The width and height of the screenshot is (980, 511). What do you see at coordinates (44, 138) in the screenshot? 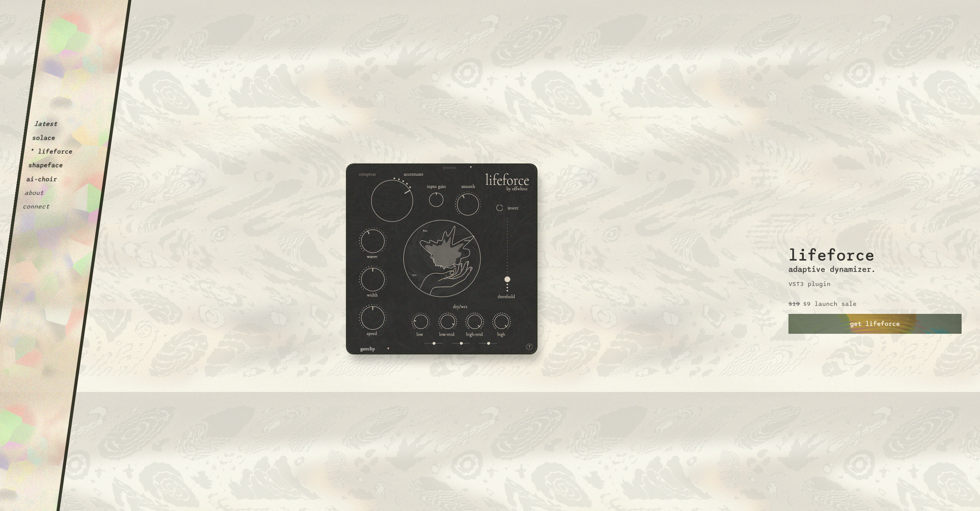
I see `button: solace` at bounding box center [44, 138].